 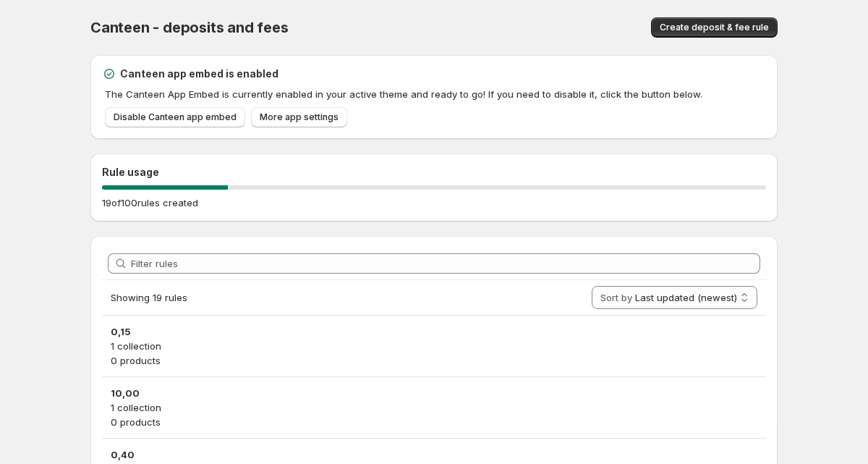 What do you see at coordinates (434, 331) in the screenshot?
I see `h3: 0,15` at bounding box center [434, 331].